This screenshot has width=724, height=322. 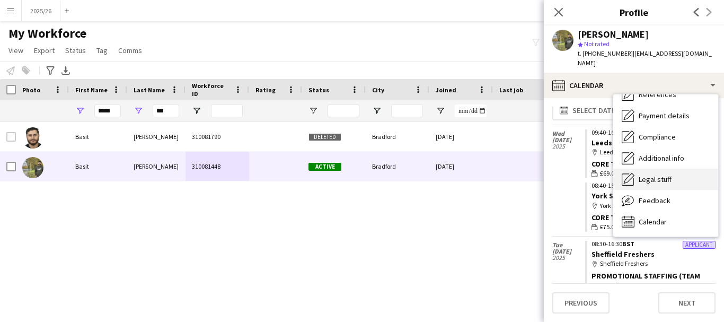 What do you see at coordinates (130, 50) in the screenshot?
I see `span: Comms` at bounding box center [130, 50].